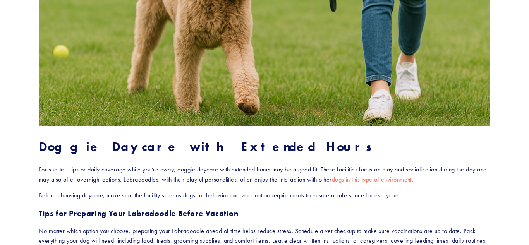  Describe the element at coordinates (208, 146) in the screenshot. I see `strong: Doggie Daycare with Extended Hours` at that location.